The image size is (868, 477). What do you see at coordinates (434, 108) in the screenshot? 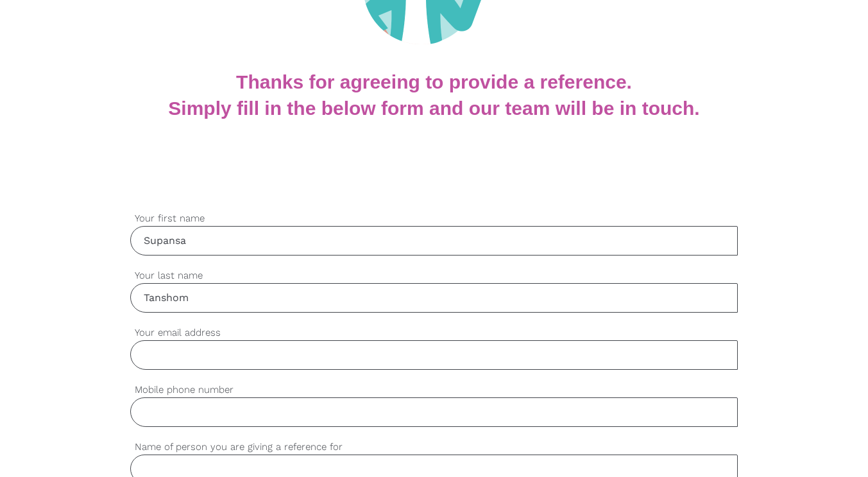
I see `b: Simply fill in the below form and our team will be in touch.` at bounding box center [434, 108].